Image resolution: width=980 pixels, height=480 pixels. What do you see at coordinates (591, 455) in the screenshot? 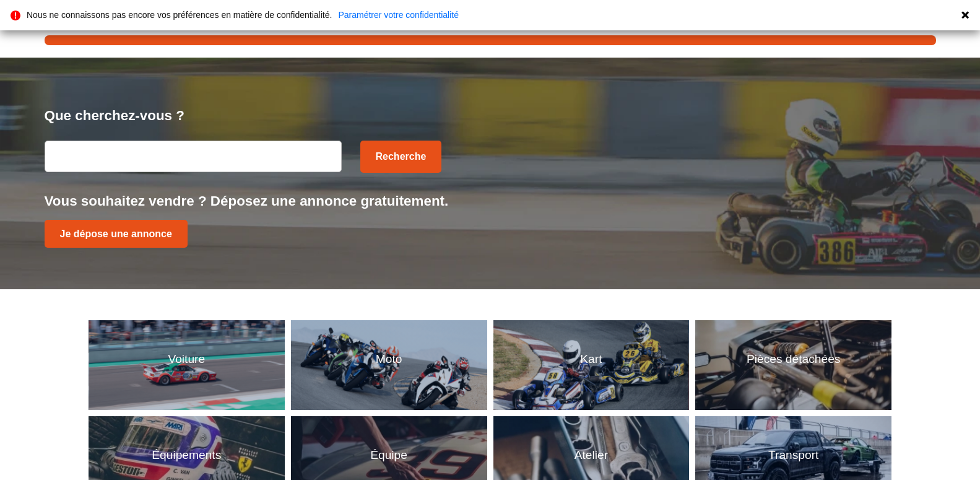
I see `p: Atelier` at bounding box center [591, 455].